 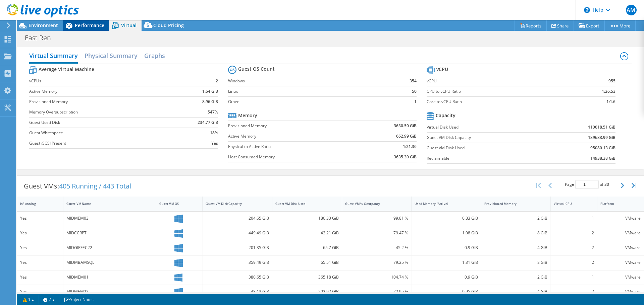 I want to click on div: 79.47 %, so click(x=377, y=233).